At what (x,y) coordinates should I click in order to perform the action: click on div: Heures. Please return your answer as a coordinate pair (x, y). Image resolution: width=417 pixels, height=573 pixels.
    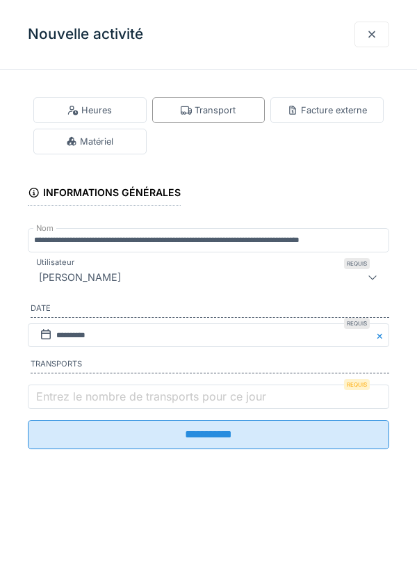
    Looking at the image, I should click on (90, 110).